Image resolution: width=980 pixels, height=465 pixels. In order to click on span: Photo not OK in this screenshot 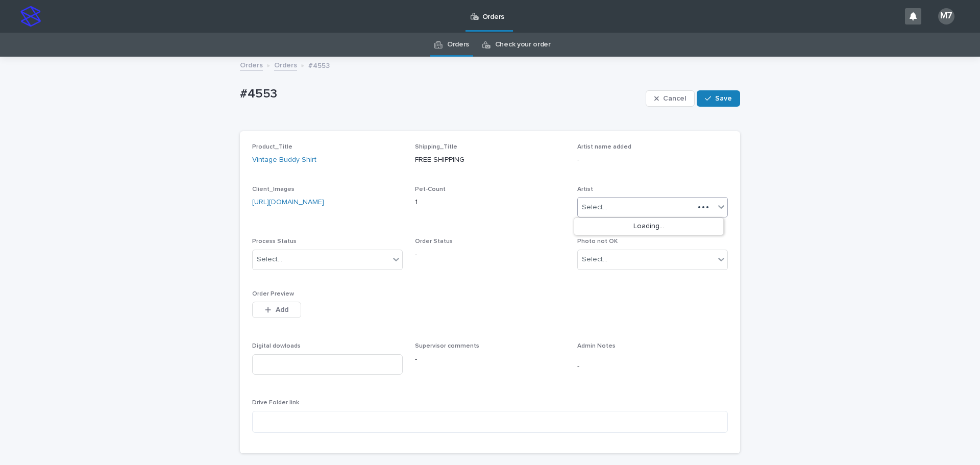, I will do `click(597, 241)`.